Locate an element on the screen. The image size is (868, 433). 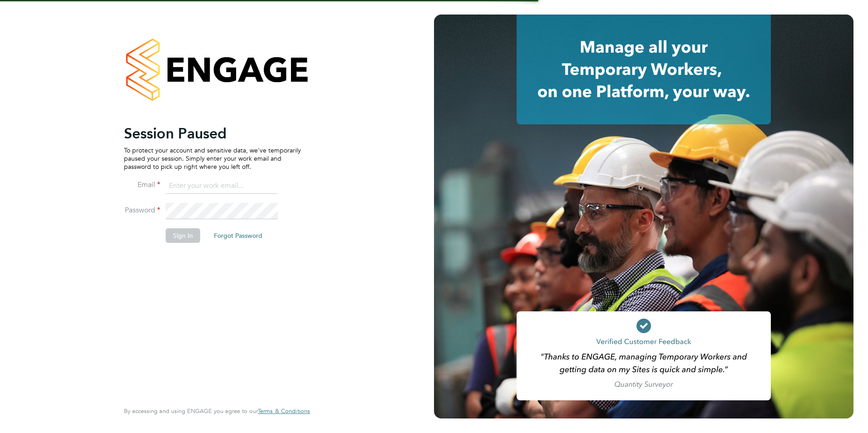
input: Enter your work email... is located at coordinates (222, 186).